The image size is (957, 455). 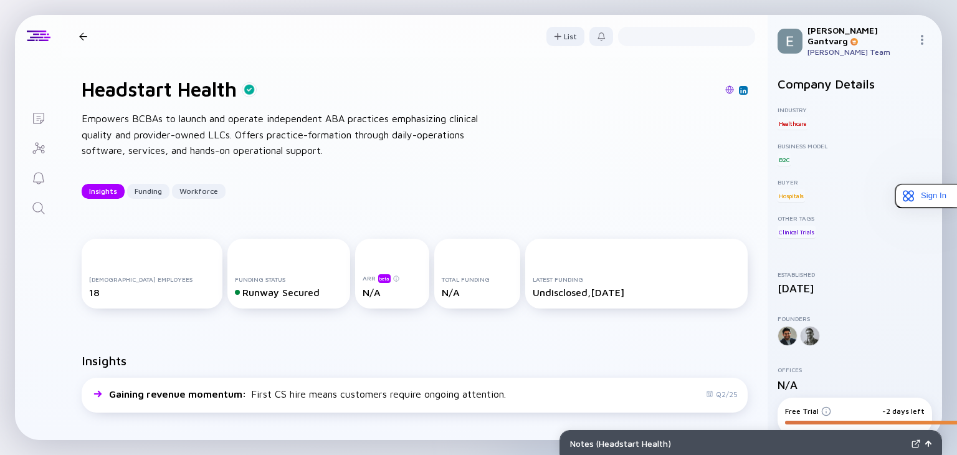 What do you see at coordinates (855, 146) in the screenshot?
I see `div: Business Model` at bounding box center [855, 146].